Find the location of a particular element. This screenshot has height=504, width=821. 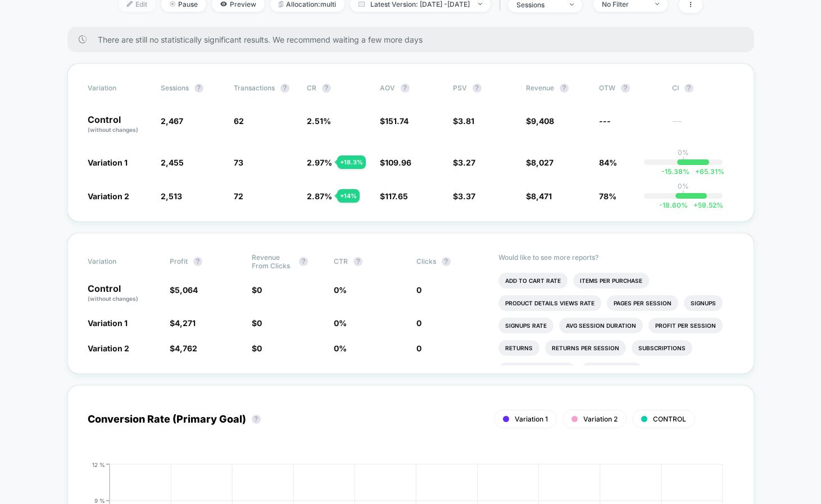

span: 5,064 is located at coordinates (186, 290).